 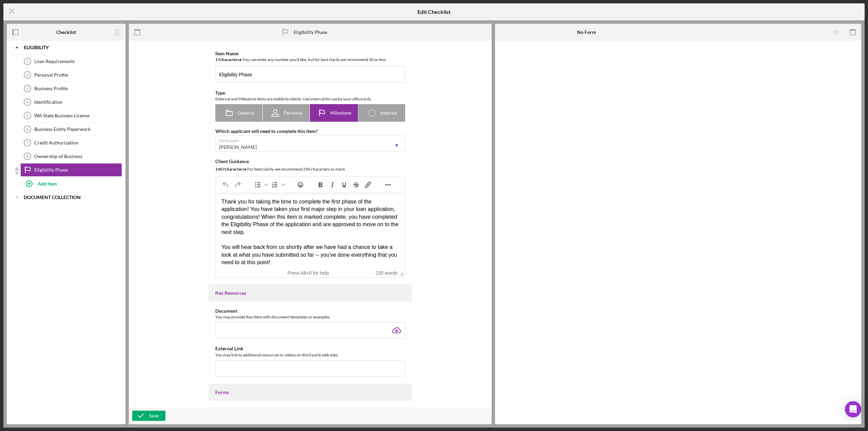 What do you see at coordinates (78, 143) in the screenshot?
I see `div: Credit Authorization` at bounding box center [78, 143].